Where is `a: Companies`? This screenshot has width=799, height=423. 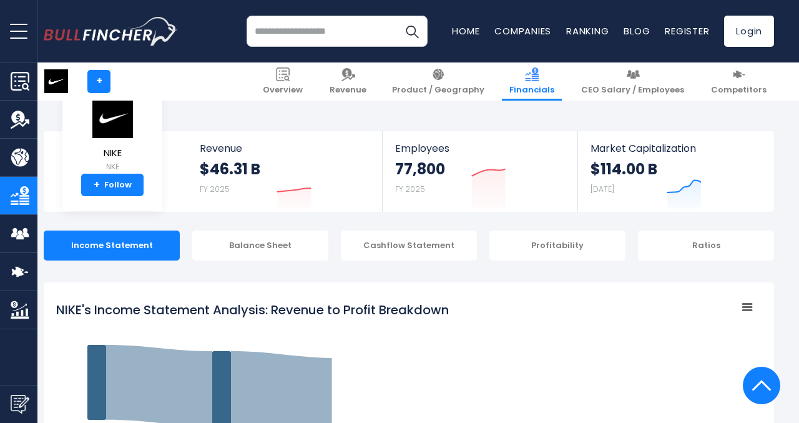 a: Companies is located at coordinates (523, 31).